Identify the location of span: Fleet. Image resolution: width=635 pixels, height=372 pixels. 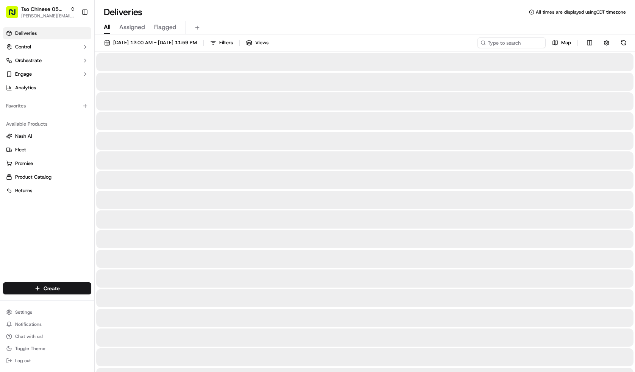
(20, 150).